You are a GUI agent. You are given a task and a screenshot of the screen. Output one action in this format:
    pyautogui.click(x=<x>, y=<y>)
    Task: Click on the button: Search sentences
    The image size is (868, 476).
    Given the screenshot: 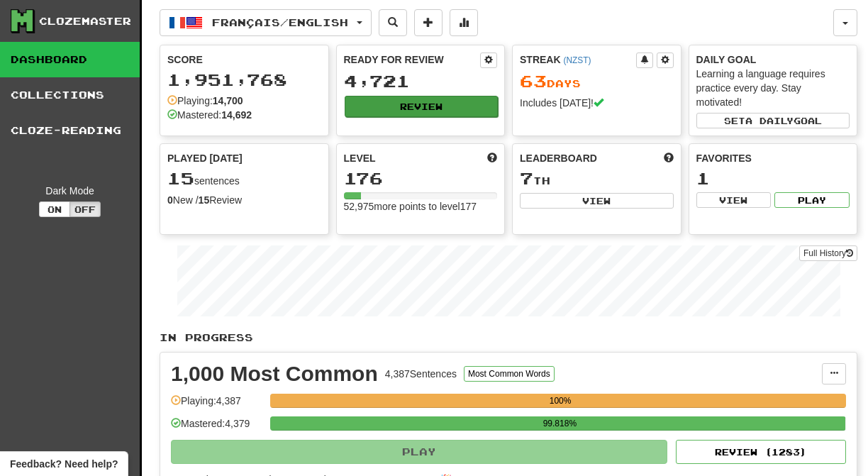 What is the action you would take?
    pyautogui.click(x=392, y=23)
    